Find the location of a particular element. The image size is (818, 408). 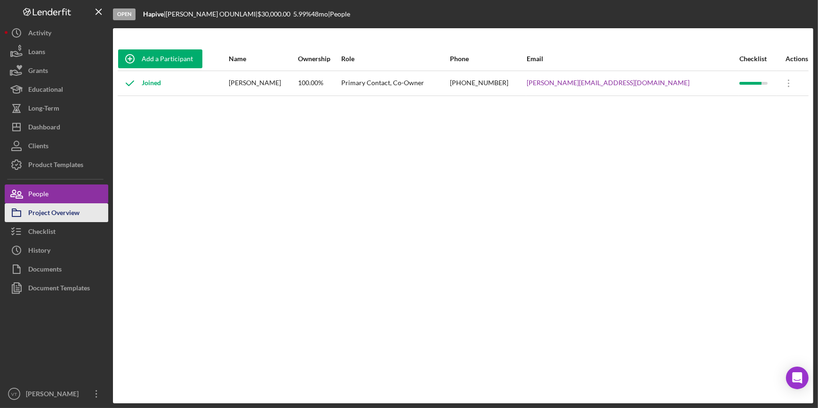

button: Grants is located at coordinates (57, 71).